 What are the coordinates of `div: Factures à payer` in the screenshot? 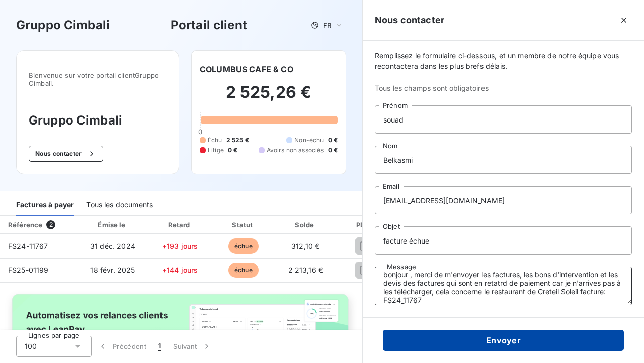 It's located at (45, 205).